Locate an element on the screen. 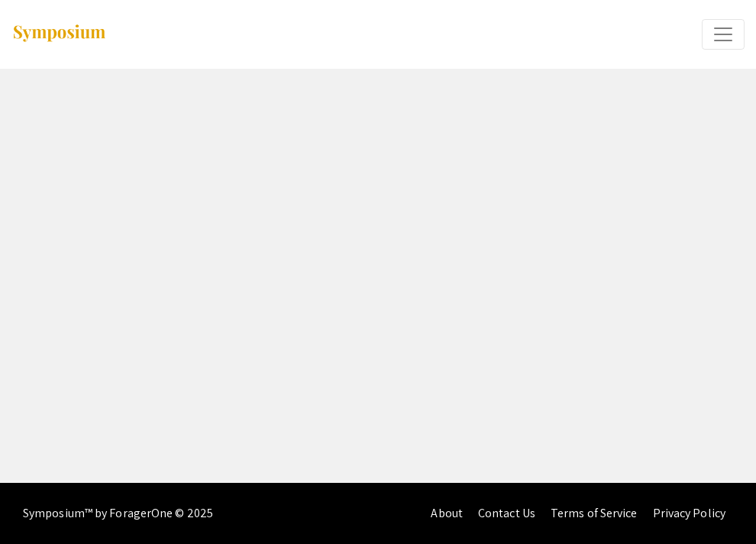 Image resolution: width=756 pixels, height=544 pixels. a: Privacy Policy is located at coordinates (689, 513).